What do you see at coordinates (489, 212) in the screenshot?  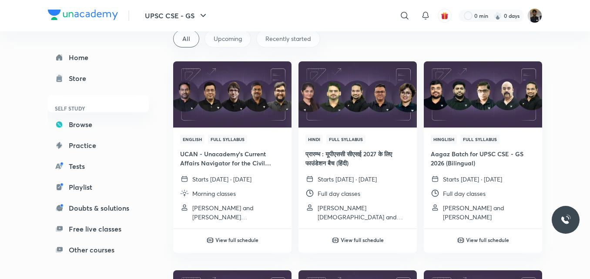 I see `p: Sudarshan Gurjar and Dr Sidharth Arora` at bounding box center [489, 212].